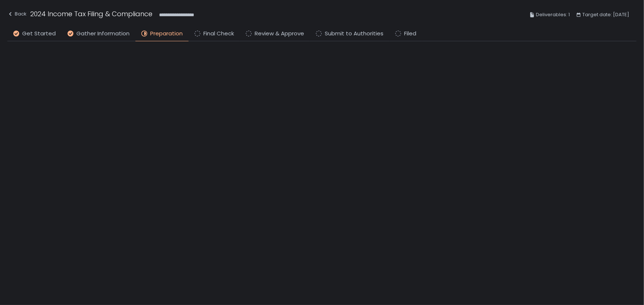  Describe the element at coordinates (103, 33) in the screenshot. I see `span: Gather Information` at that location.